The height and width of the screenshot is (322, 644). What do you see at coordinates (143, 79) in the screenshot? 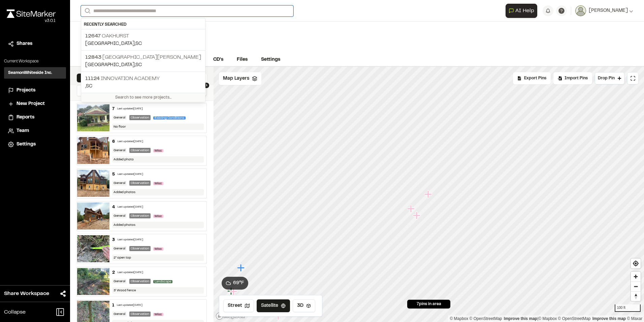
I see `p: Innovation Academy` at bounding box center [143, 79].